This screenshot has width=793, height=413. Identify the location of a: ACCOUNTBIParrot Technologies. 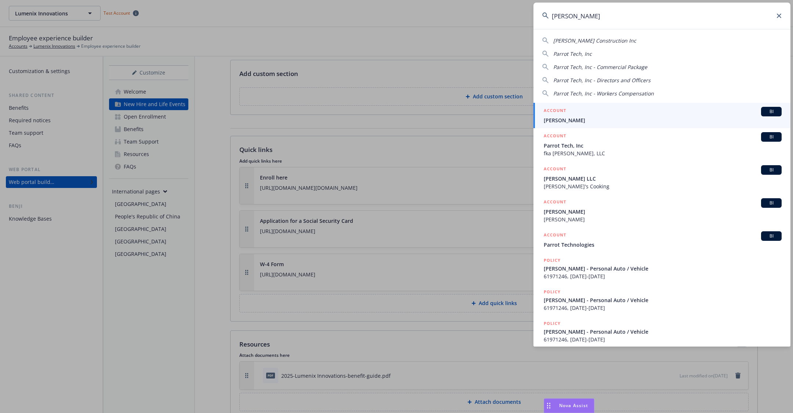
(662, 240).